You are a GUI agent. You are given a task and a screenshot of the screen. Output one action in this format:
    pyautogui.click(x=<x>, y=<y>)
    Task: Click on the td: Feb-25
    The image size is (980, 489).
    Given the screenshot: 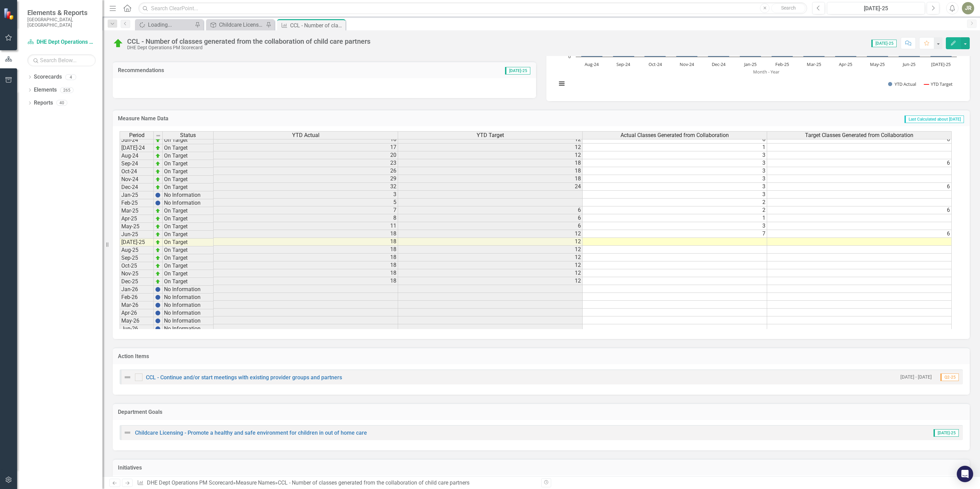 What is the action you would take?
    pyautogui.click(x=137, y=203)
    